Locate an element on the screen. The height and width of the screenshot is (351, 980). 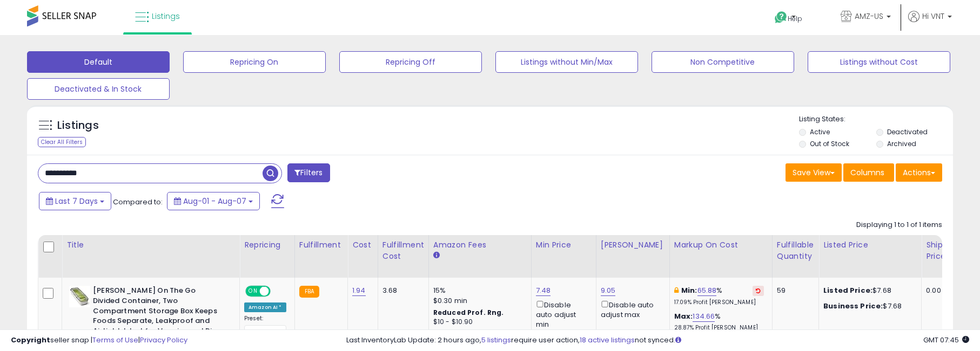
div: Amazon AI * is located at coordinates (265, 307).